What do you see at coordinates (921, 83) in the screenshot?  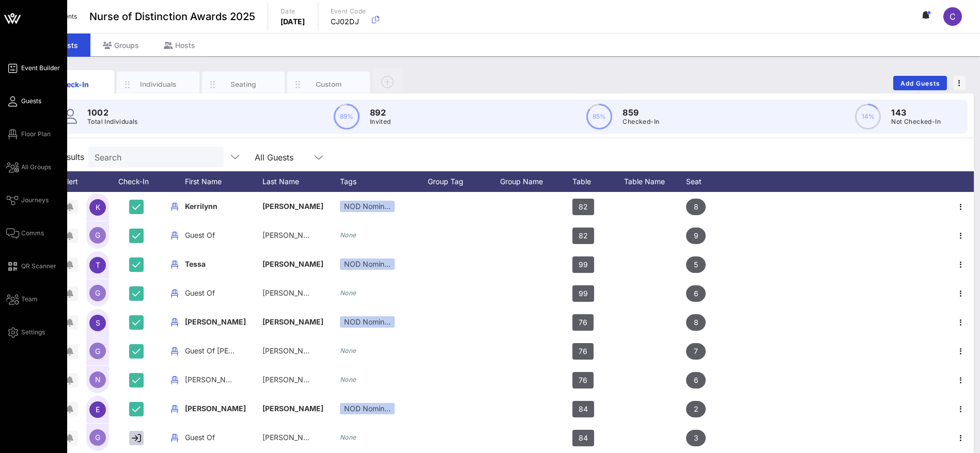 I see `span: Add Guests` at bounding box center [921, 83].